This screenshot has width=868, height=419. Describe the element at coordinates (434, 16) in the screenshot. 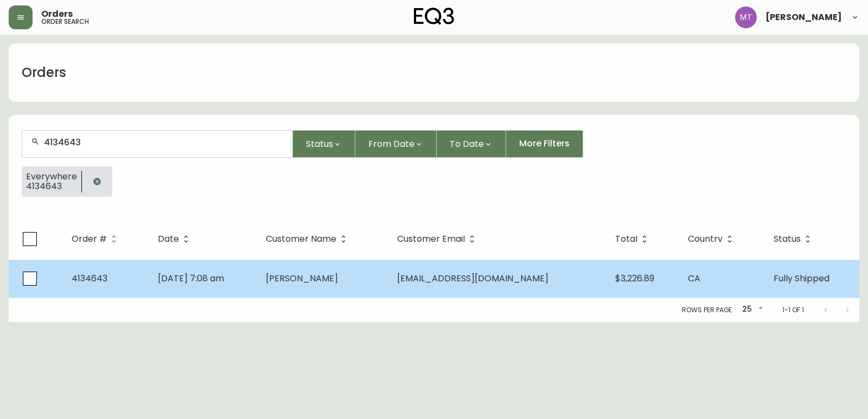

I see `img: logo` at that location.